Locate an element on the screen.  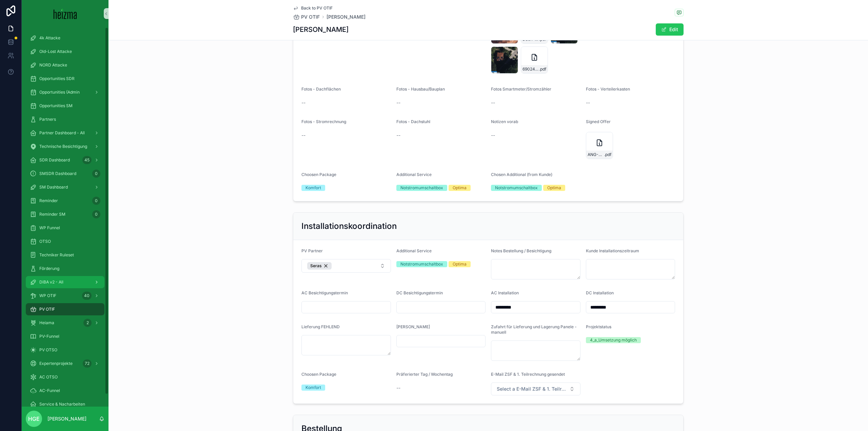
span: Old-Lost Attacke is located at coordinates (56, 52).